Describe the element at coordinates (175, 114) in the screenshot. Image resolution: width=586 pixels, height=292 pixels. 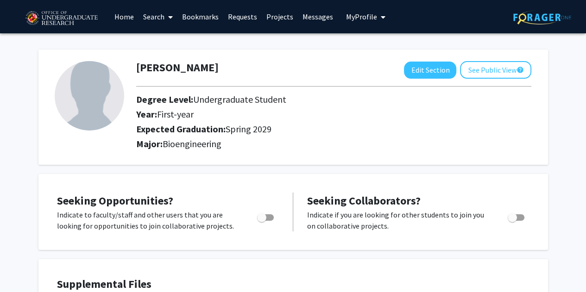
I see `span: First-year` at that location.